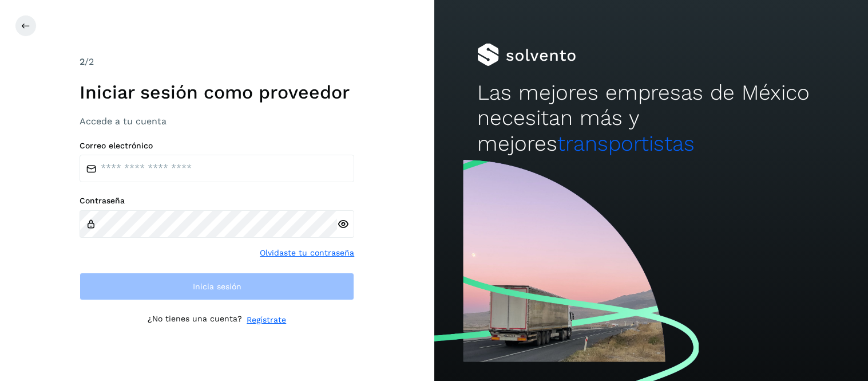 The width and height of the screenshot is (868, 381). I want to click on h1: Iniciar sesión como proveedor, so click(217, 92).